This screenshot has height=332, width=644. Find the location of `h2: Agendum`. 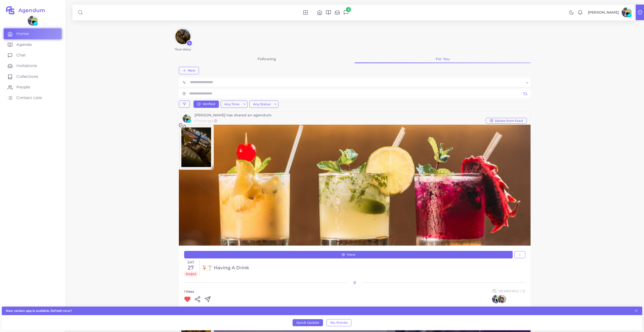

h2: Agendum is located at coordinates (30, 11).